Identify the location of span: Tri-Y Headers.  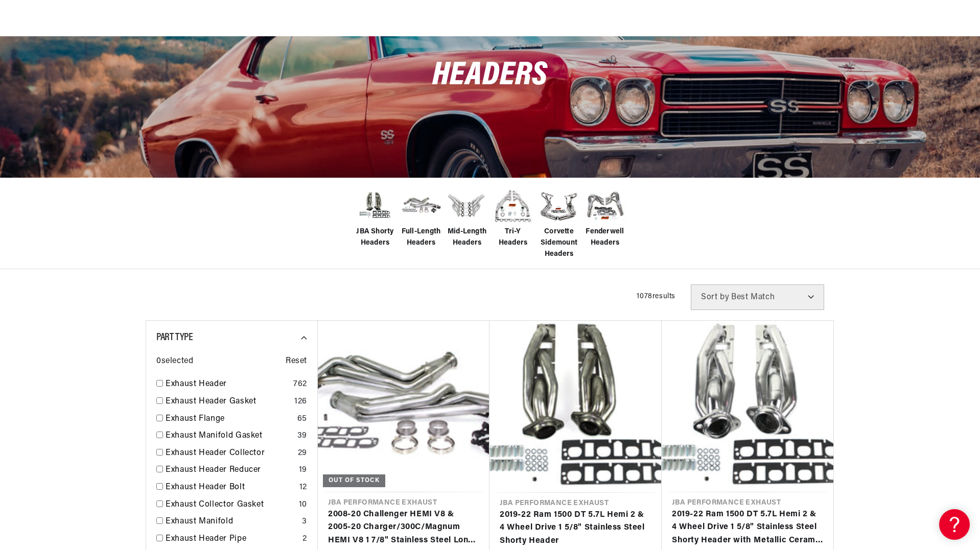
(513, 237).